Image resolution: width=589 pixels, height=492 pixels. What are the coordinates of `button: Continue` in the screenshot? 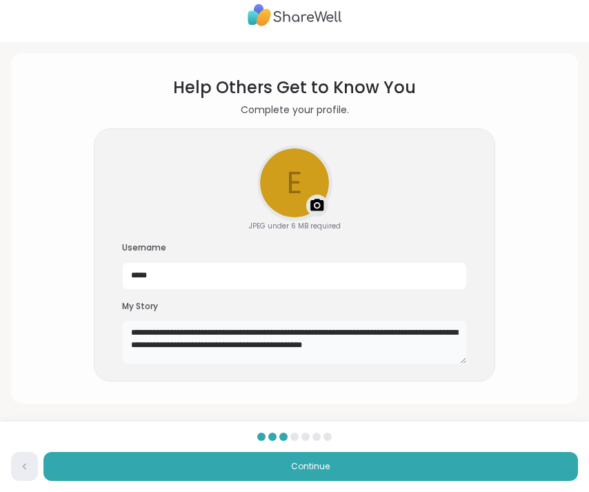 It's located at (311, 466).